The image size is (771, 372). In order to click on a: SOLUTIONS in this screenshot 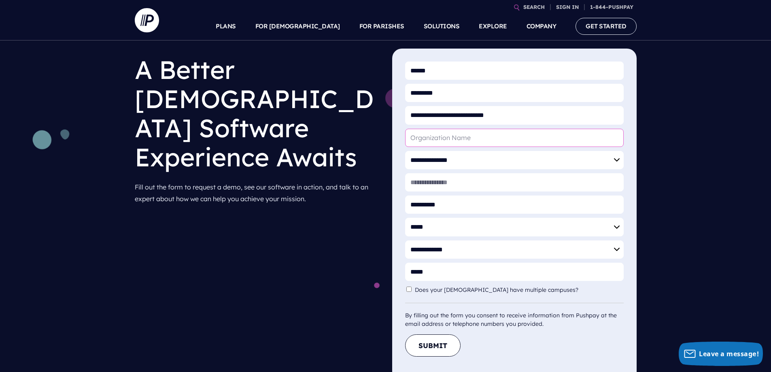, I will do `click(442, 26)`.